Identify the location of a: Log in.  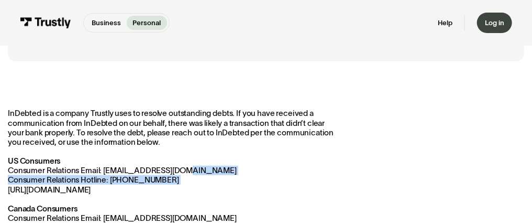
(494, 23).